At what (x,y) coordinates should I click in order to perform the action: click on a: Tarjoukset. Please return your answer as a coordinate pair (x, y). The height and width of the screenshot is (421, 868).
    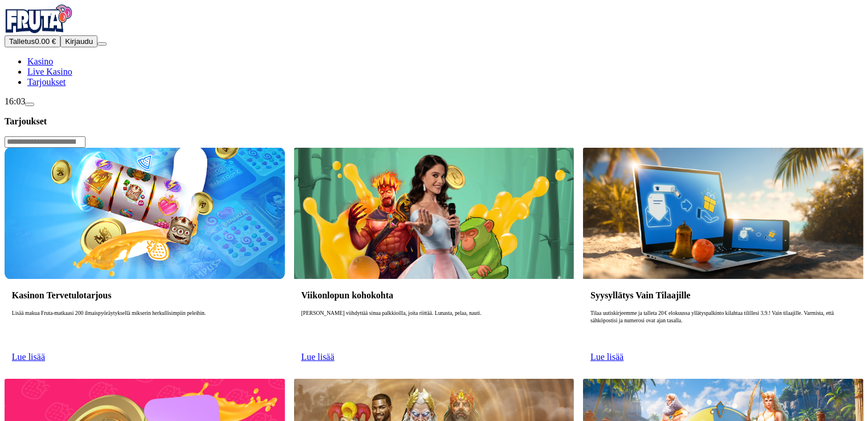
    Looking at the image, I should click on (46, 81).